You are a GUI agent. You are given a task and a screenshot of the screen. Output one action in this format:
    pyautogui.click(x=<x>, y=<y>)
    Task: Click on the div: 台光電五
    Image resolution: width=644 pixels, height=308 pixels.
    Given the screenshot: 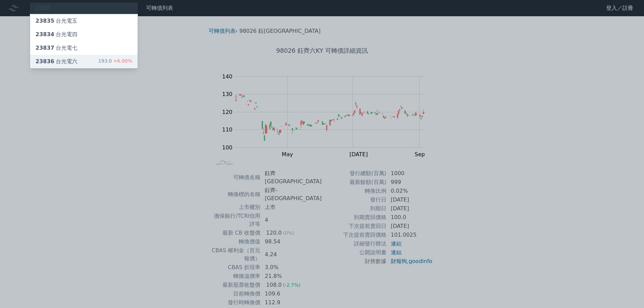 What is the action you would take?
    pyautogui.click(x=56, y=21)
    